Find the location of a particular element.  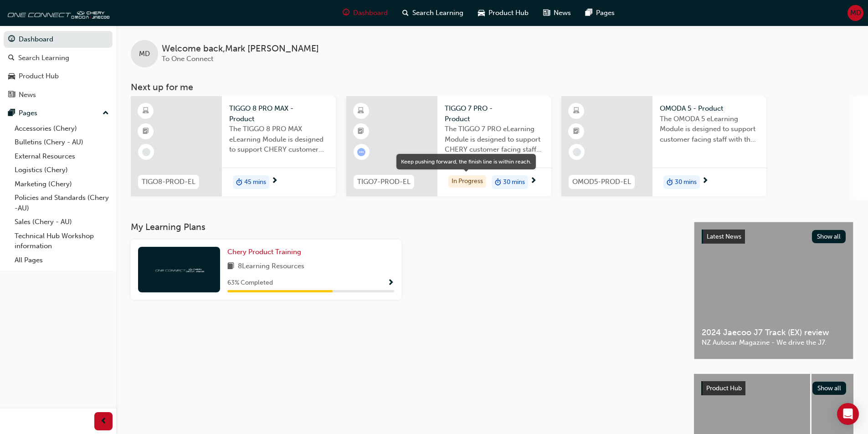

a: Dashboard is located at coordinates (58, 39).